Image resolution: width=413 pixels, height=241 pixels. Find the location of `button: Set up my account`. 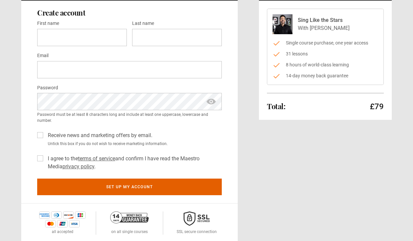

button: Set up my account is located at coordinates (130, 187).